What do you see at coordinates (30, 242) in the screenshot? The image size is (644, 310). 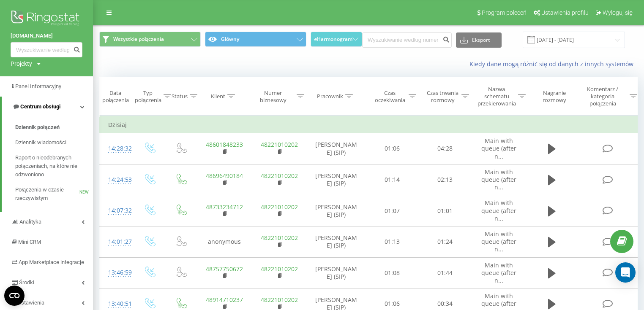 I see `span: Mini CRM` at bounding box center [30, 242].